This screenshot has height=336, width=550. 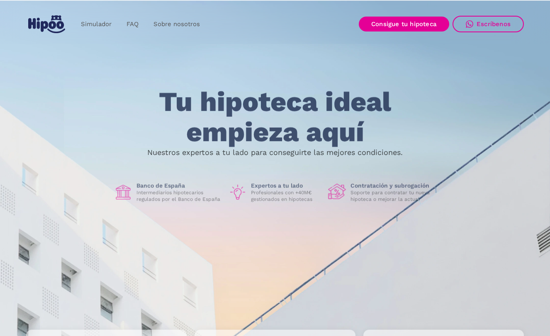 What do you see at coordinates (275, 153) in the screenshot?
I see `p: Nuestros expertos a tu lado para conseguirte las mejores condiciones.` at bounding box center [275, 153].